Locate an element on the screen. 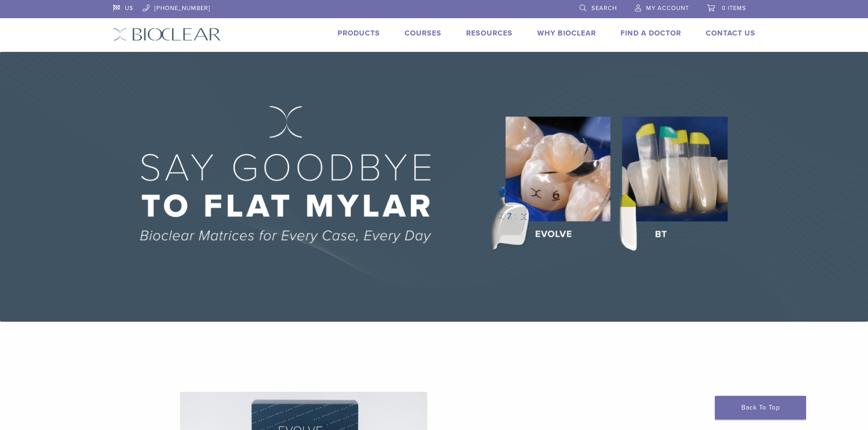  a: Back To Top is located at coordinates (761, 408).